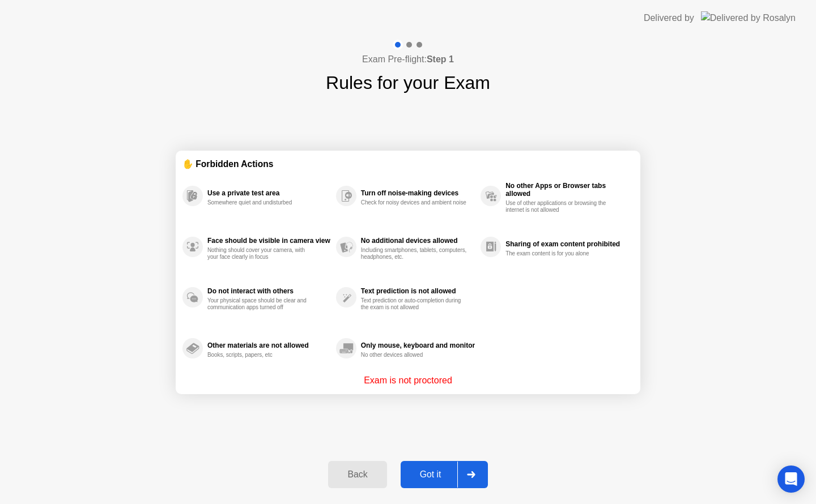 Image resolution: width=816 pixels, height=504 pixels. I want to click on h4: Exam Pre-flight:, so click(408, 59).